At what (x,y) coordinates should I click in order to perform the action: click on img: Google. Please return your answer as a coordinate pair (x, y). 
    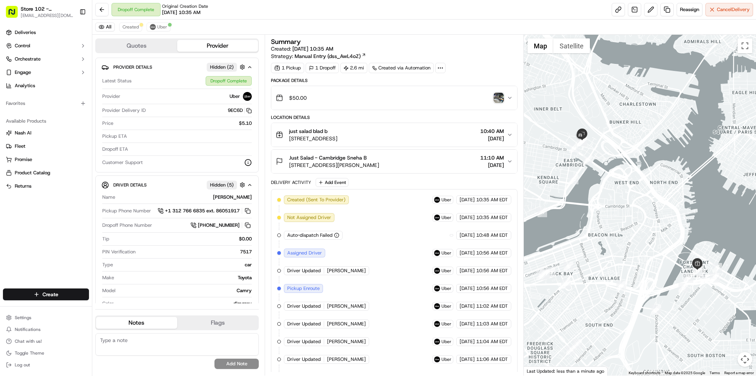
    Looking at the image, I should click on (538, 371).